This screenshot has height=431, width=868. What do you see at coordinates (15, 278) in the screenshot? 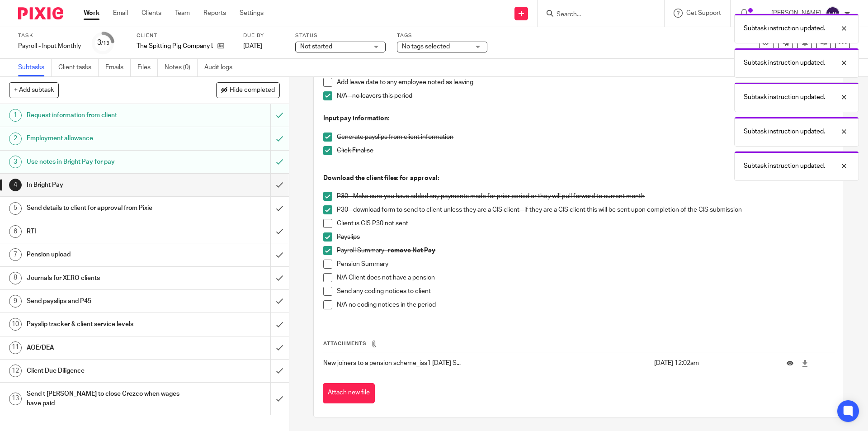
I see `div: 8` at bounding box center [15, 278].